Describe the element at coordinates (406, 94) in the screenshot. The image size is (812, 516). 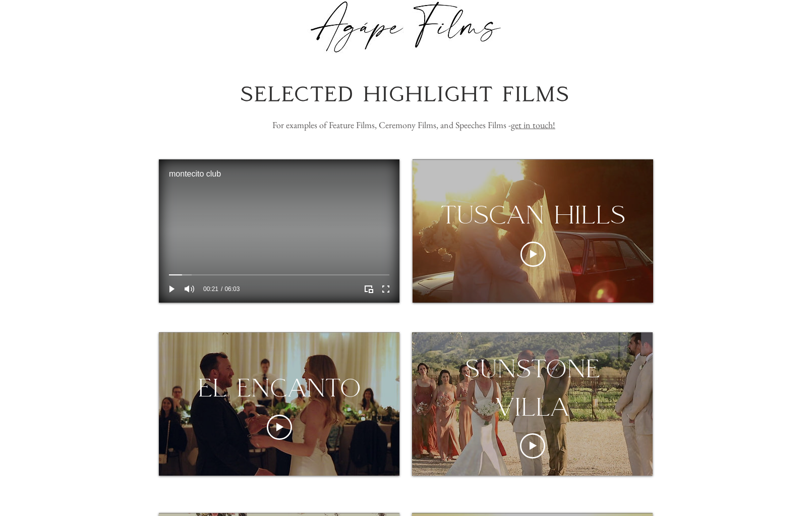
I see `span: SELECTED HIGHLIGHT FILMS` at that location.